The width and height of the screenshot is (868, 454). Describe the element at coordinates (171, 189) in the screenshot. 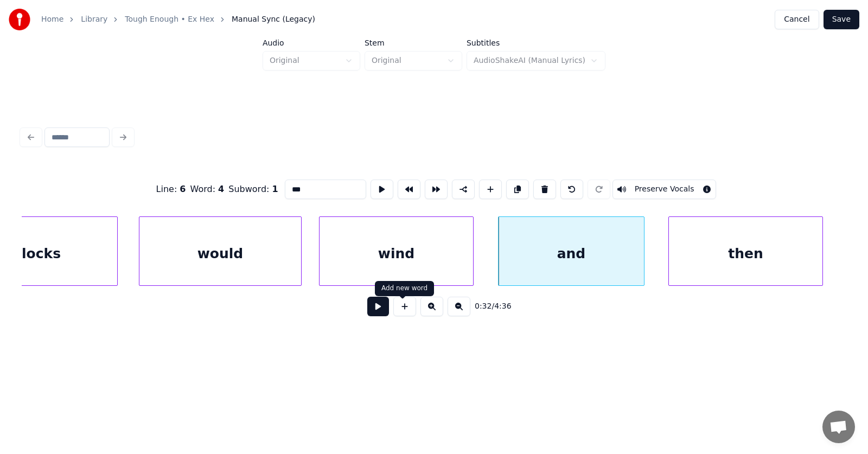

I see `div: Line :` at that location.